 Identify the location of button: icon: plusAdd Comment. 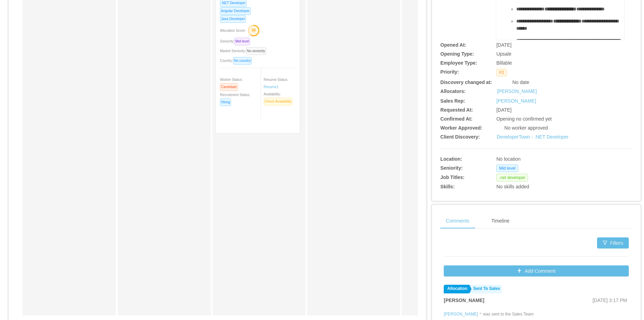
(536, 271).